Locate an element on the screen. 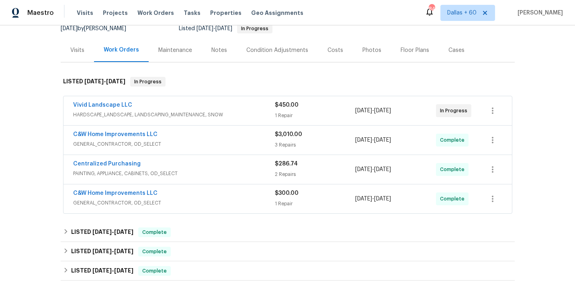  div: 3 Repairs is located at coordinates (315, 145).